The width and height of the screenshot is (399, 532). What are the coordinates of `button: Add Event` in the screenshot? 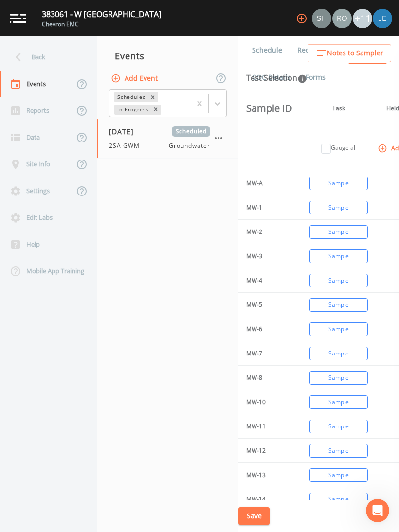 It's located at (135, 79).